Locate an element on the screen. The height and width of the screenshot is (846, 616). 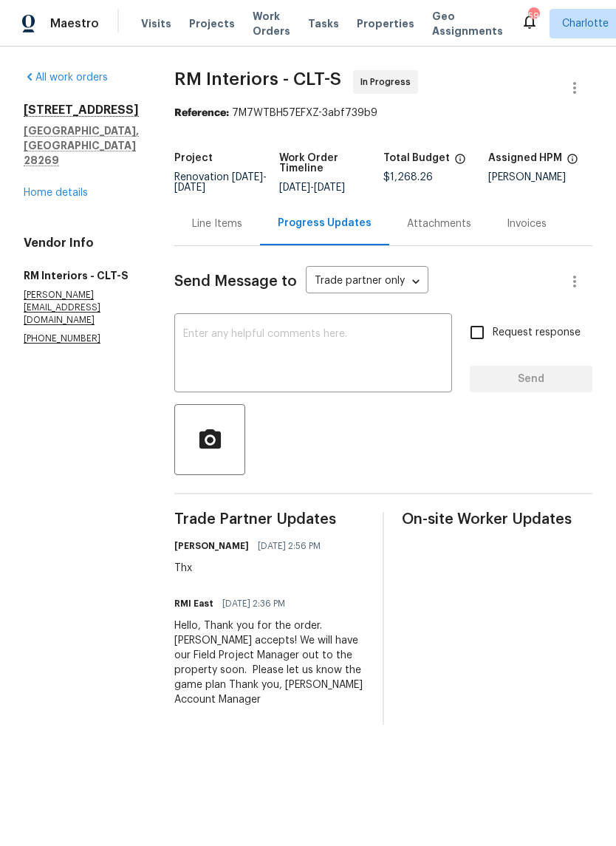
div: Invoices is located at coordinates (527, 224).